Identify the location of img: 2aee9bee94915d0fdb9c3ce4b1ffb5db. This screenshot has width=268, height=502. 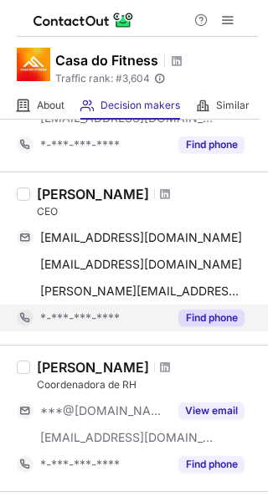
(33, 64).